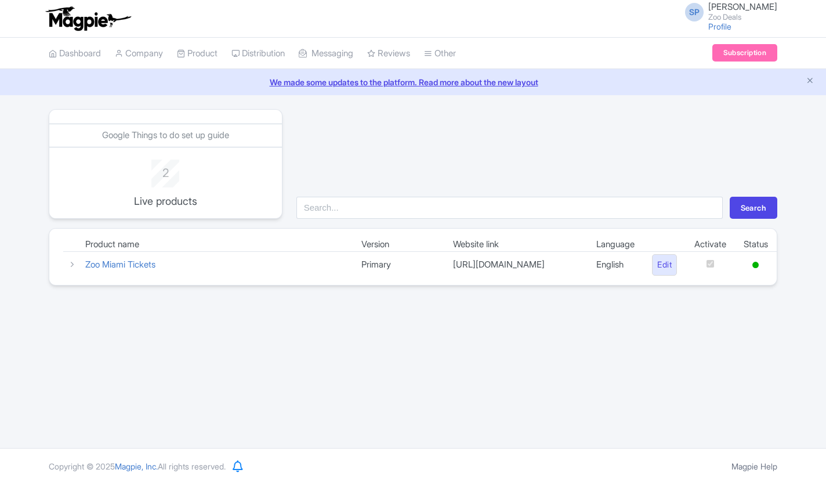 The image size is (826, 484). I want to click on td: Website link, so click(516, 245).